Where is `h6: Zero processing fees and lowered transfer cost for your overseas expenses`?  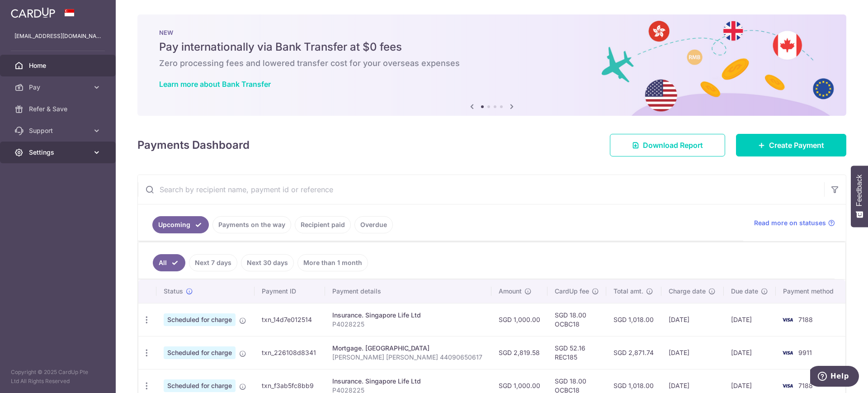 h6: Zero processing fees and lowered transfer cost for your overseas expenses is located at coordinates (492, 63).